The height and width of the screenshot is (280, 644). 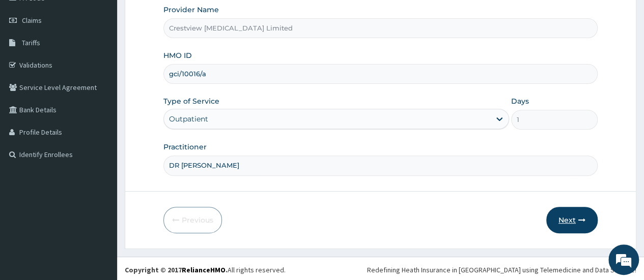 What do you see at coordinates (188, 119) in the screenshot?
I see `div: Outpatient` at bounding box center [188, 119].